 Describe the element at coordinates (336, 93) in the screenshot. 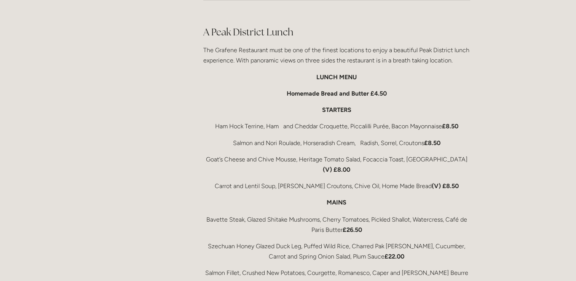

I see `strong: Homemade Bread and Butter £4.50` at that location.